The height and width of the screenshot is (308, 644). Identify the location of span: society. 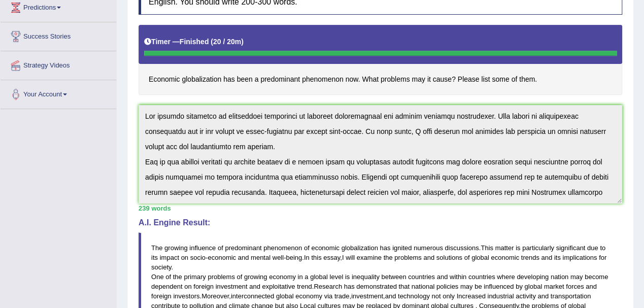
(161, 267).